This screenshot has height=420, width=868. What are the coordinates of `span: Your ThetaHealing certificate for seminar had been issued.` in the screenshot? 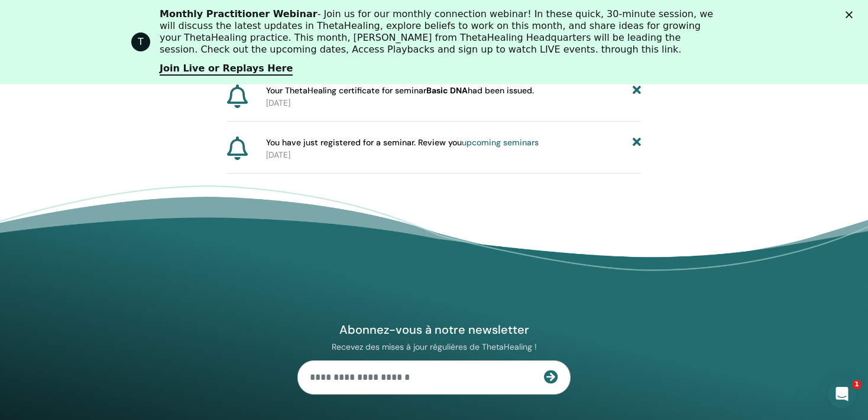 It's located at (400, 91).